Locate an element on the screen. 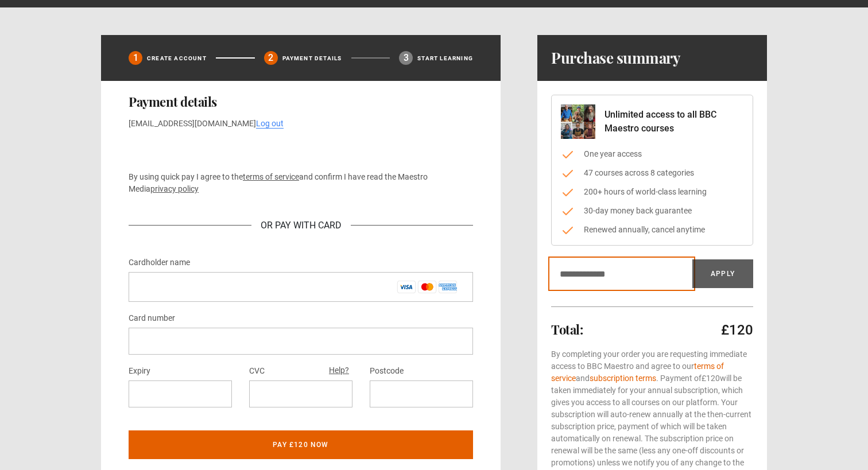 Image resolution: width=868 pixels, height=470 pixels. p: Payment details is located at coordinates (313, 58).